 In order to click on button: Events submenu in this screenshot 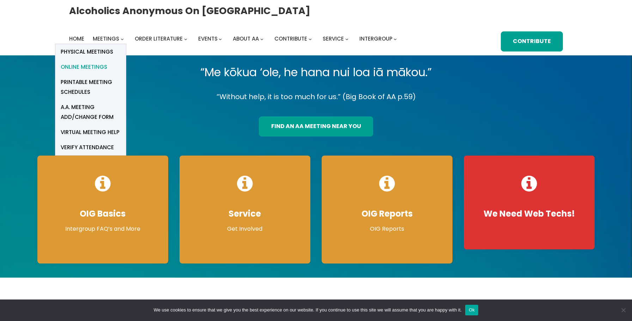, I will do `click(220, 39)`.